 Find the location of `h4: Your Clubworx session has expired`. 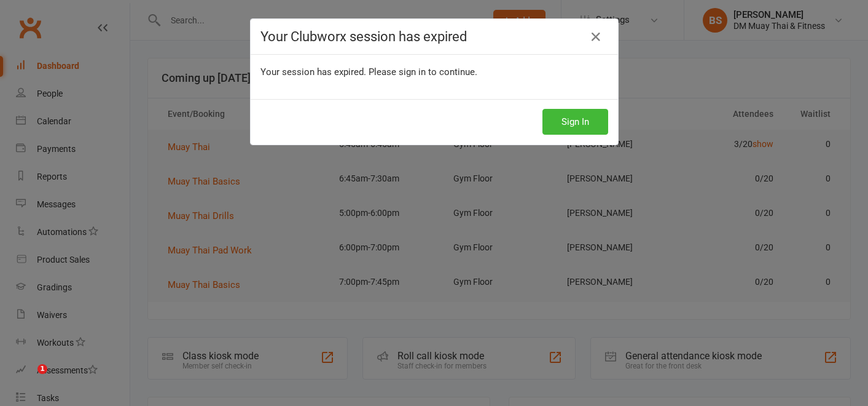

h4: Your Clubworx session has expired is located at coordinates (434, 36).